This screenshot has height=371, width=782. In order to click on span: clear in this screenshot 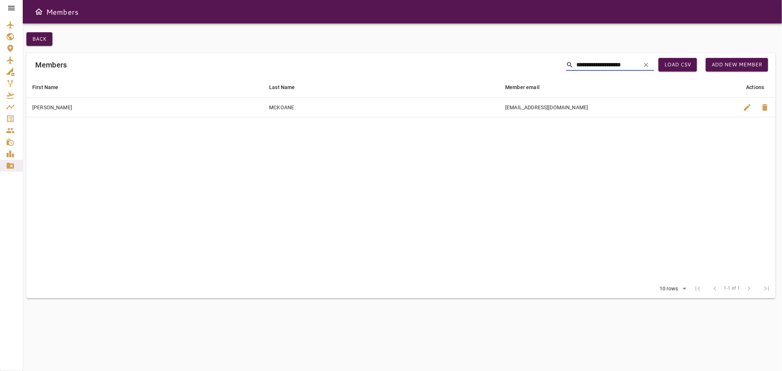, I will do `click(646, 65)`.